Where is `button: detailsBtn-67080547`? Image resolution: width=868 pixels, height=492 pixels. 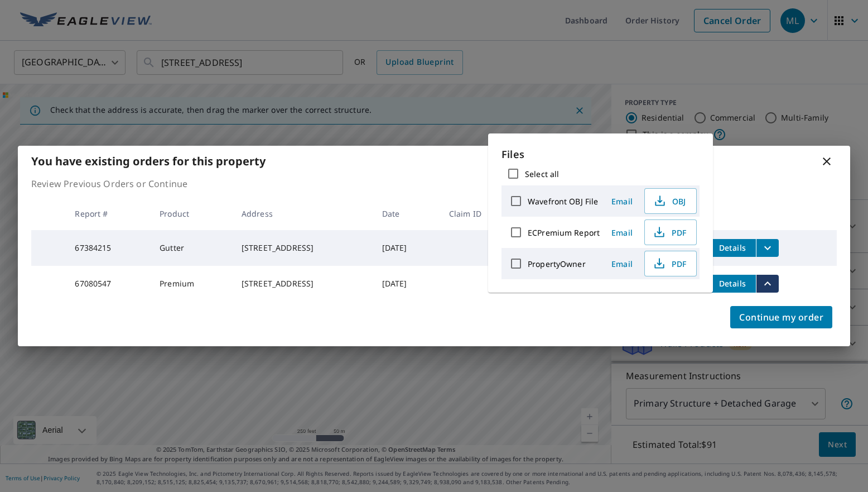 button: detailsBtn-67080547 is located at coordinates (732, 284).